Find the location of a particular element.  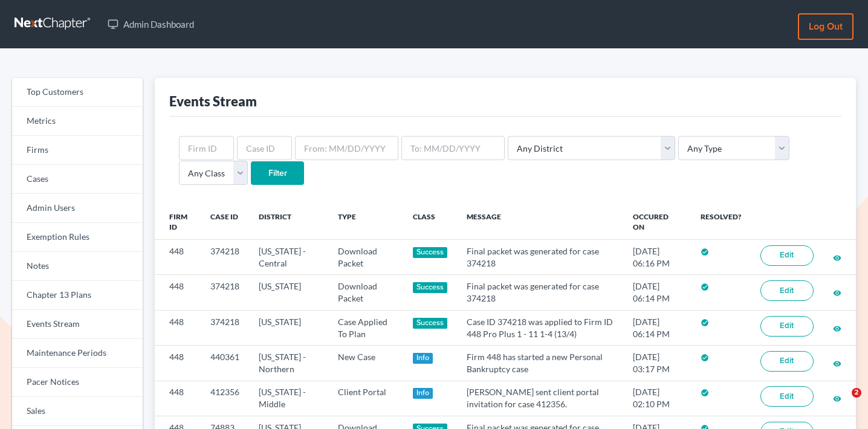

th: Type is located at coordinates (366, 223).